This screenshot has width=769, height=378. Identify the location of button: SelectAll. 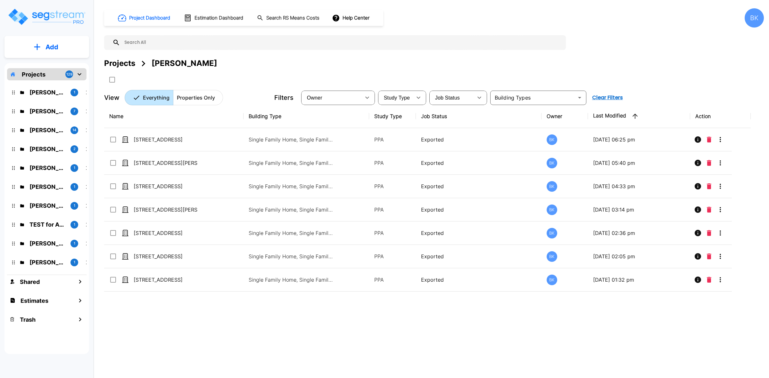
(112, 80).